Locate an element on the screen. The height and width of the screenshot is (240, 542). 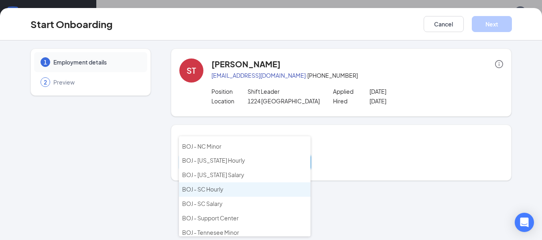
span: BOJ - SC Hourly is located at coordinates (203, 189).